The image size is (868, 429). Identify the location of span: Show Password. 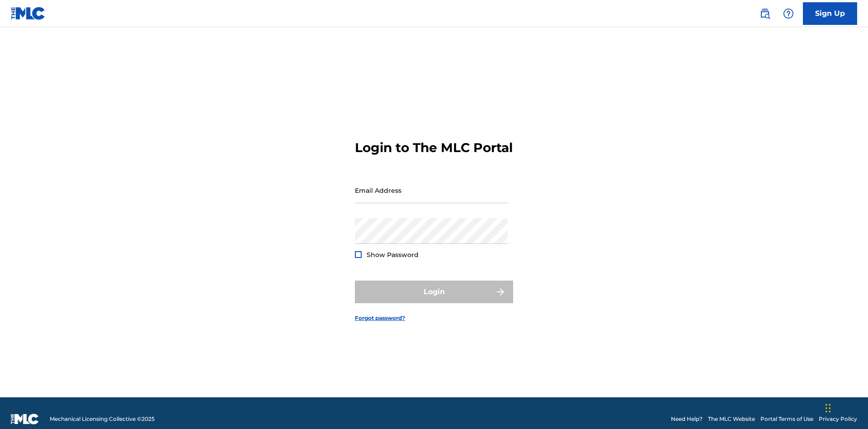
(392, 255).